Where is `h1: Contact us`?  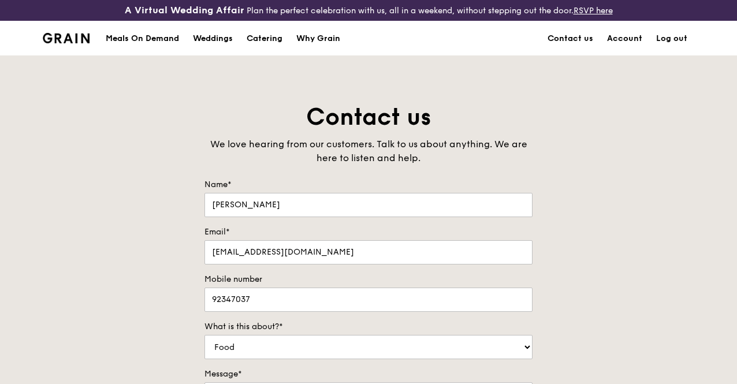
h1: Contact us is located at coordinates (369, 117).